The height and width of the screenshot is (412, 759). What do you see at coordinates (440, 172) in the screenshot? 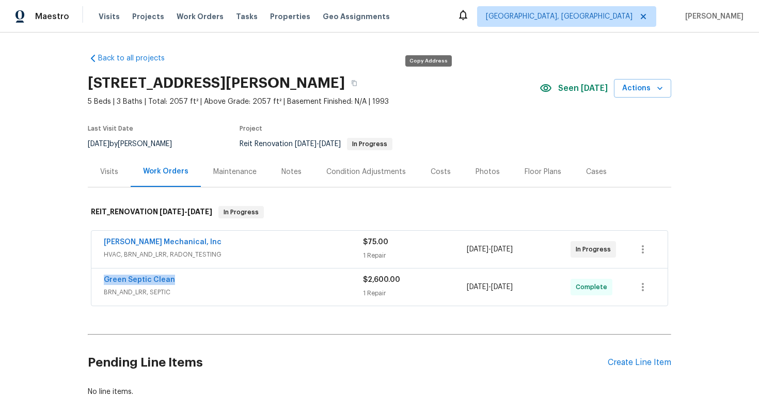
I see `div: Costs` at bounding box center [440, 172].